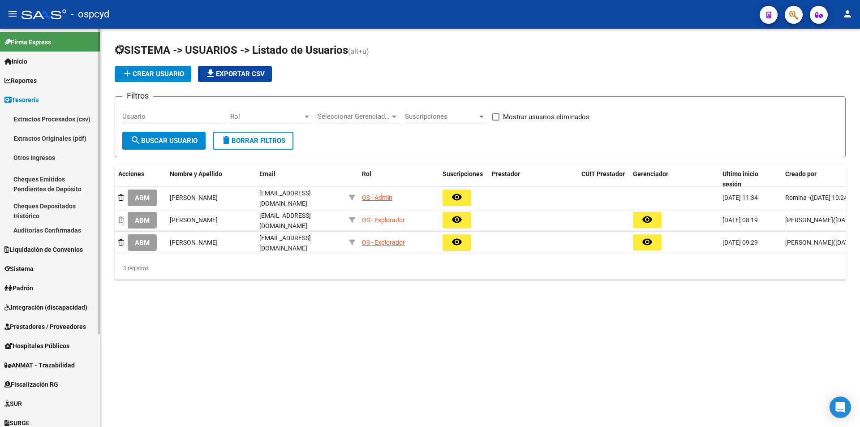  Describe the element at coordinates (31, 384) in the screenshot. I see `span: Fiscalización RG` at that location.